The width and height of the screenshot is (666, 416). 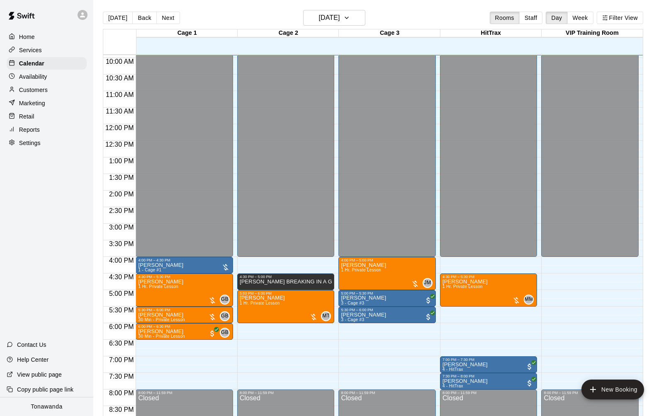 What do you see at coordinates (121, 294) in the screenshot?
I see `span: 5:00 PM` at bounding box center [121, 294].